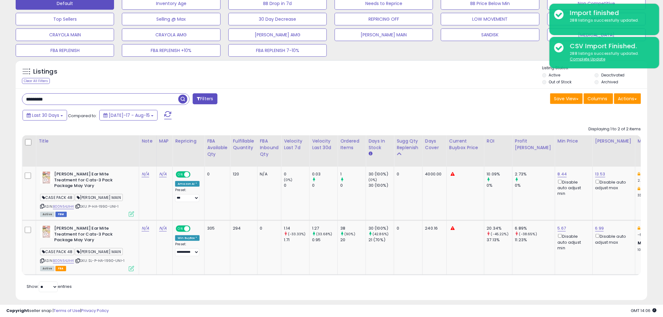 The width and height of the screenshot is (663, 317). I want to click on h5: Listings, so click(45, 72).